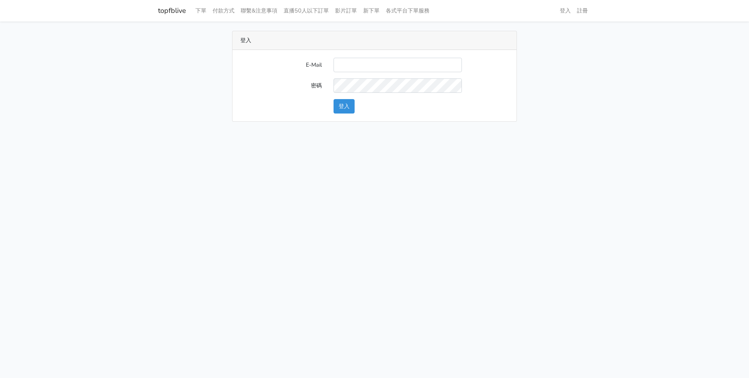  Describe the element at coordinates (565, 11) in the screenshot. I see `a: 登入` at that location.